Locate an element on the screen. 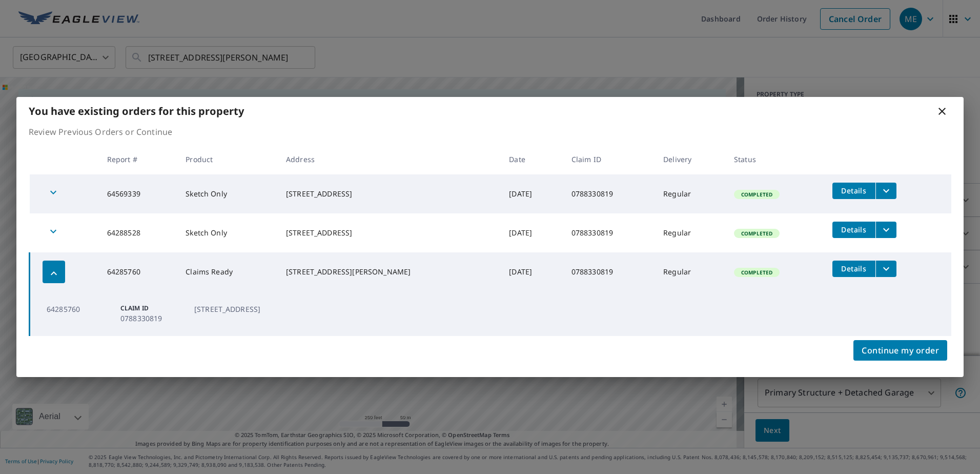 Image resolution: width=980 pixels, height=474 pixels. p: 0788330819 is located at coordinates (151, 318).